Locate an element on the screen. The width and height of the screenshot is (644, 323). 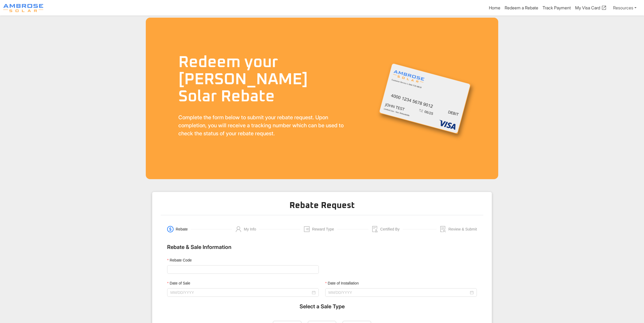
span: dollar is located at coordinates (170, 229).